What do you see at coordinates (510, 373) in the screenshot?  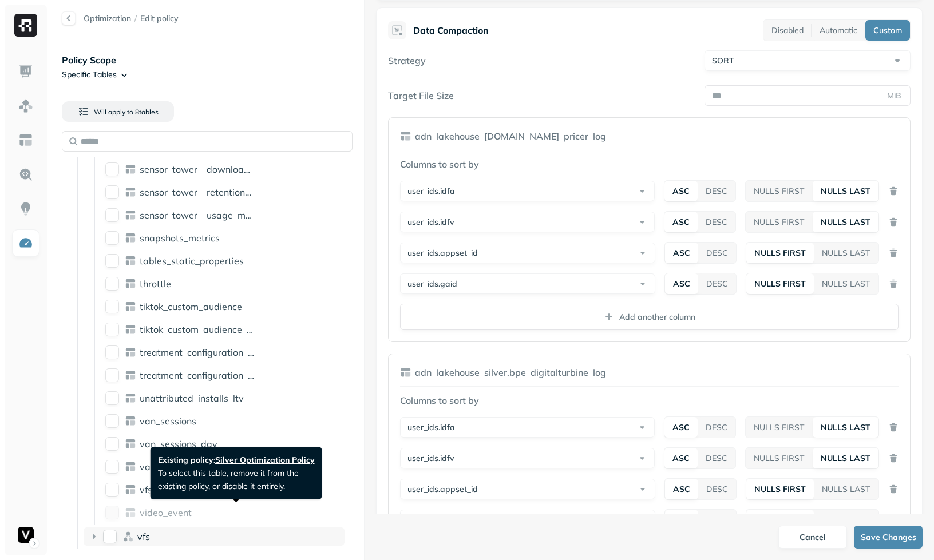 I see `p: adn_lakehouse_silver.bpe_digitalturbine_log` at bounding box center [510, 373].